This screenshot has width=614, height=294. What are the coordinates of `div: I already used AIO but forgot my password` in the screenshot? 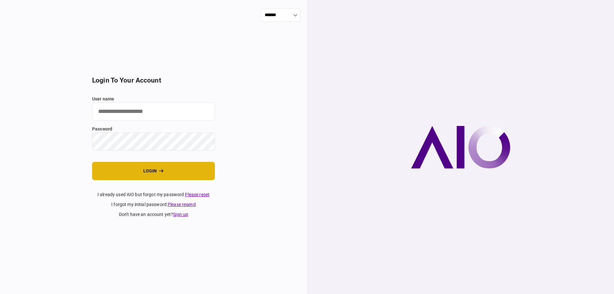 It's located at (153, 194).